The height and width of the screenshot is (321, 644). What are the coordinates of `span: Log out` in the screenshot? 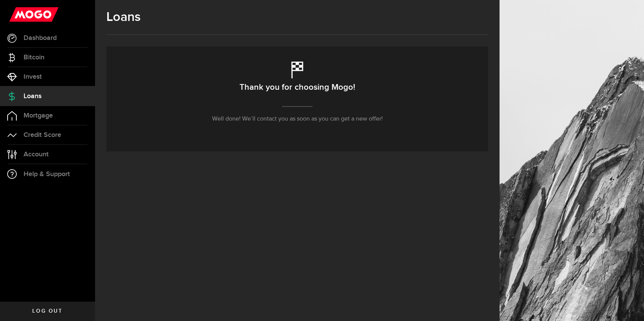 It's located at (47, 311).